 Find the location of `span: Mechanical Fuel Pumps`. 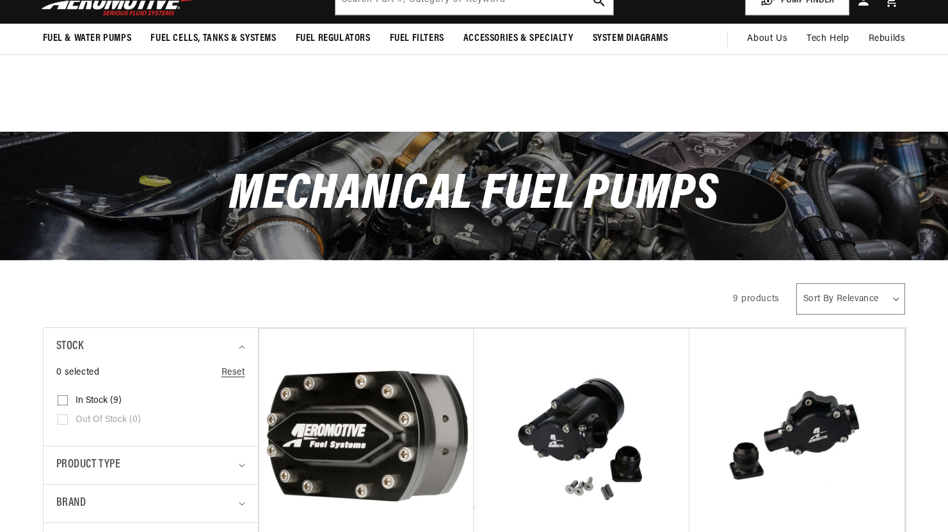

span: Mechanical Fuel Pumps is located at coordinates (473, 195).